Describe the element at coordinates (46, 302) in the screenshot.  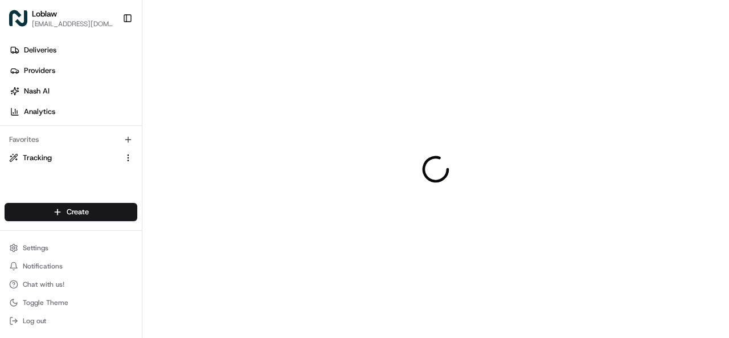
I see `span: Toggle Theme` at that location.